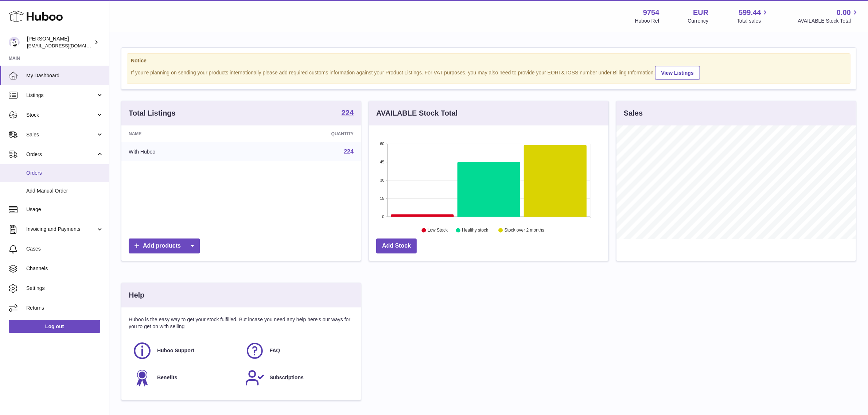 This screenshot has width=868, height=415. I want to click on strong: EUR, so click(701, 12).